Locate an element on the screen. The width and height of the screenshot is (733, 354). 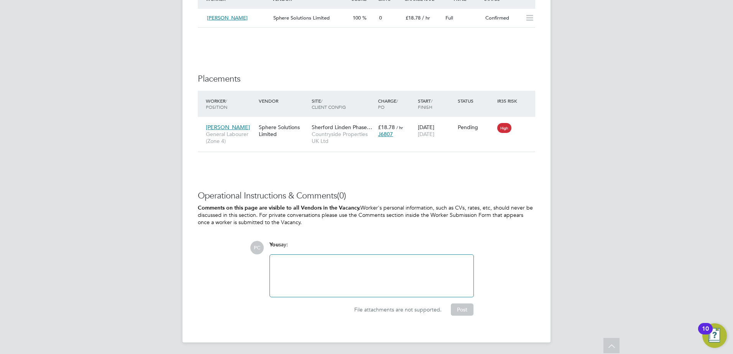
div: Site is located at coordinates (343, 104).